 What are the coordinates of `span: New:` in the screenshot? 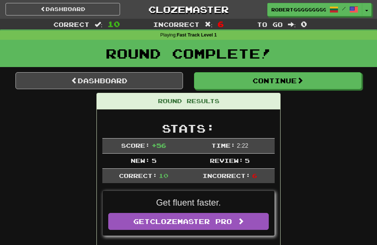 It's located at (140, 160).